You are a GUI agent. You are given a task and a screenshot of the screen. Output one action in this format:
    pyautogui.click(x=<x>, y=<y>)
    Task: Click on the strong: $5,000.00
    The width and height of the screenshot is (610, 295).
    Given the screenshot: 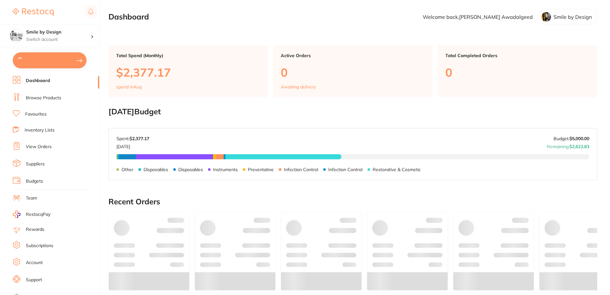 What is the action you would take?
    pyautogui.click(x=579, y=138)
    